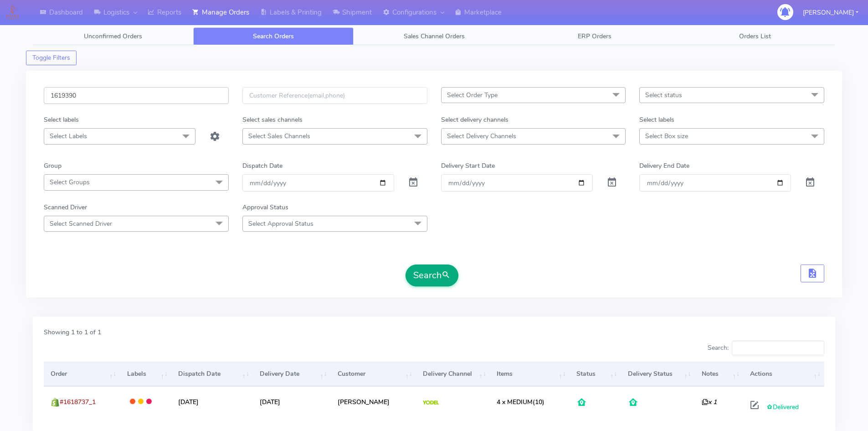  Describe the element at coordinates (664, 166) in the screenshot. I see `label: Delivery End Date` at that location.